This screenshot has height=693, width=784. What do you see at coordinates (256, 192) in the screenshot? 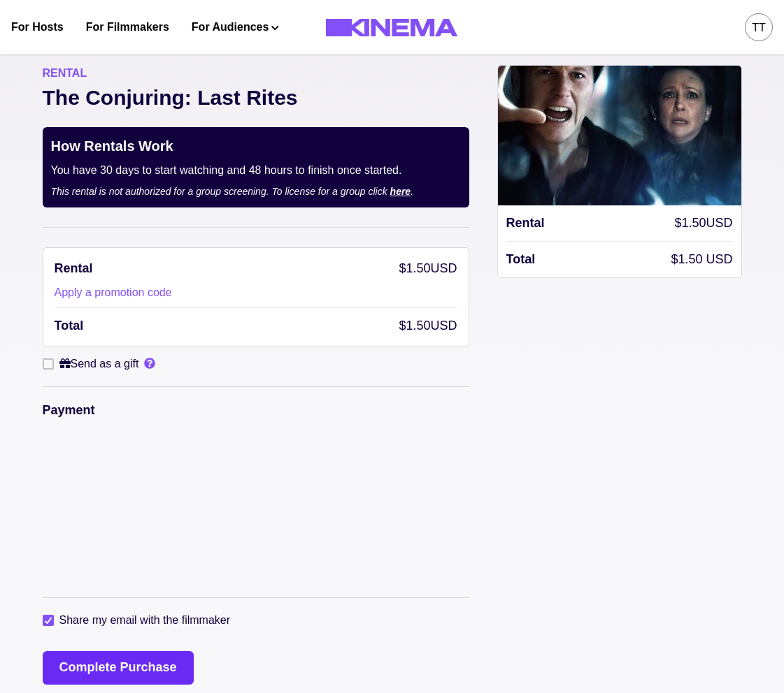
I see `i: This rental is not authorized for a group screening. To license for a group click .` at bounding box center [256, 192].